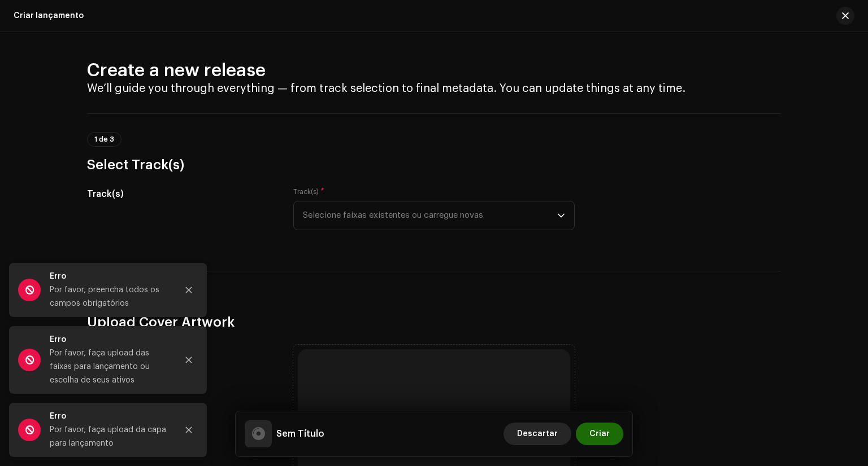 This screenshot has width=868, height=466. I want to click on div: Por favor, preencha todos os campos obrigatórios, so click(109, 297).